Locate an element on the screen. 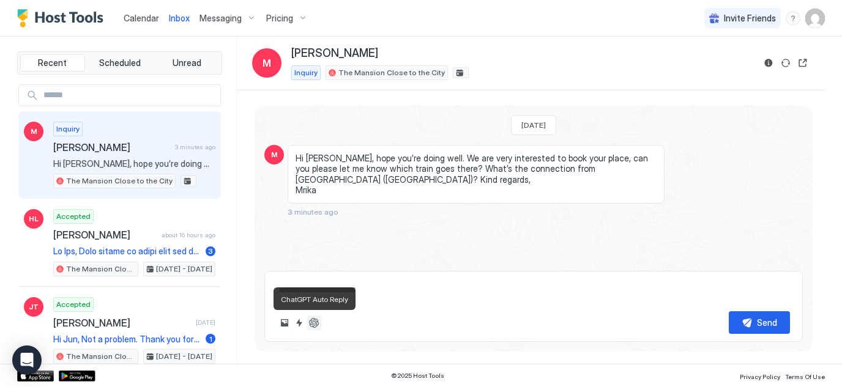  span: 3 is located at coordinates (211, 251).